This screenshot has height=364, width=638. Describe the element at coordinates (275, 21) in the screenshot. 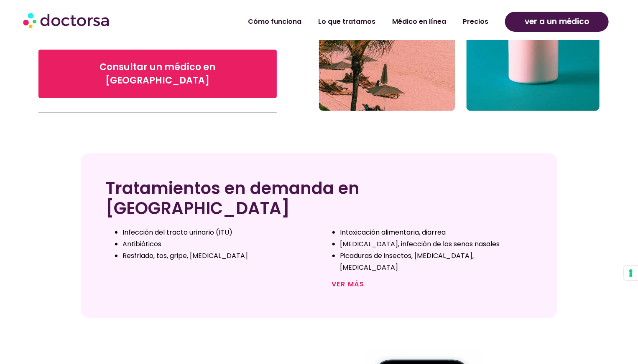

I see `font: Cómo funciona` at that location.